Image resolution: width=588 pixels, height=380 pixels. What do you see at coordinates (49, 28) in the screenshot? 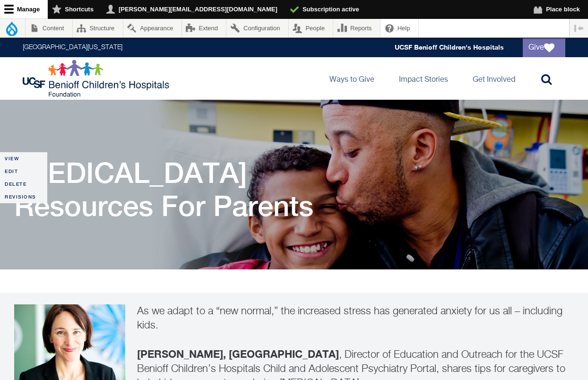
I see `a: Content` at bounding box center [49, 28].